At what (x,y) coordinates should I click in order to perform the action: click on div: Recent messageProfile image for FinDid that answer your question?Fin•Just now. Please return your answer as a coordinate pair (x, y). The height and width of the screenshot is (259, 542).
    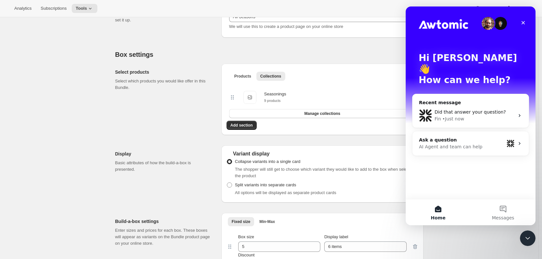
    Looking at the image, I should click on (65, 104).